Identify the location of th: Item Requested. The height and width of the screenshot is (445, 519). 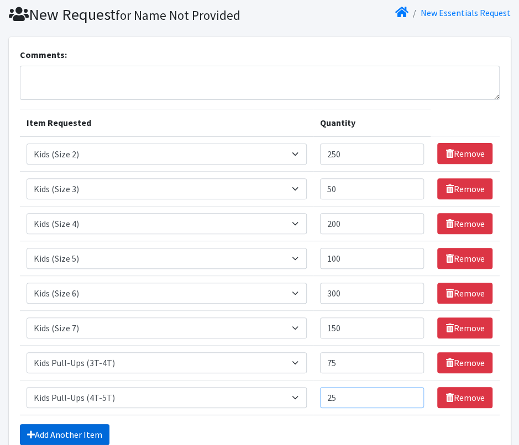
(166, 123).